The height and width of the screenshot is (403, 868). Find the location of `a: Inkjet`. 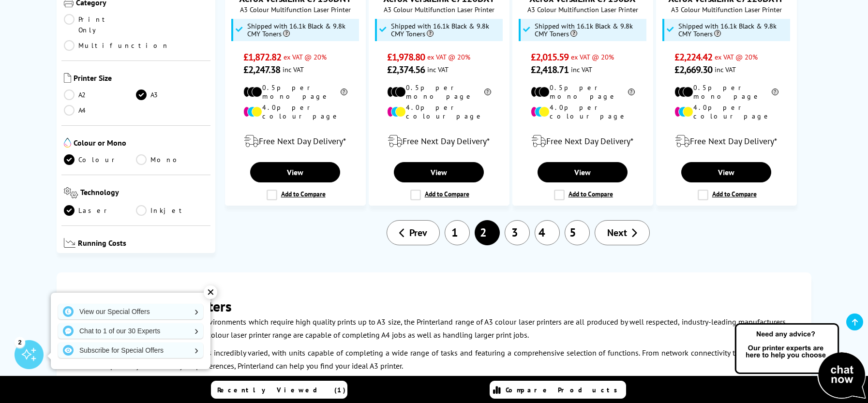

a: Inkjet is located at coordinates (172, 210).